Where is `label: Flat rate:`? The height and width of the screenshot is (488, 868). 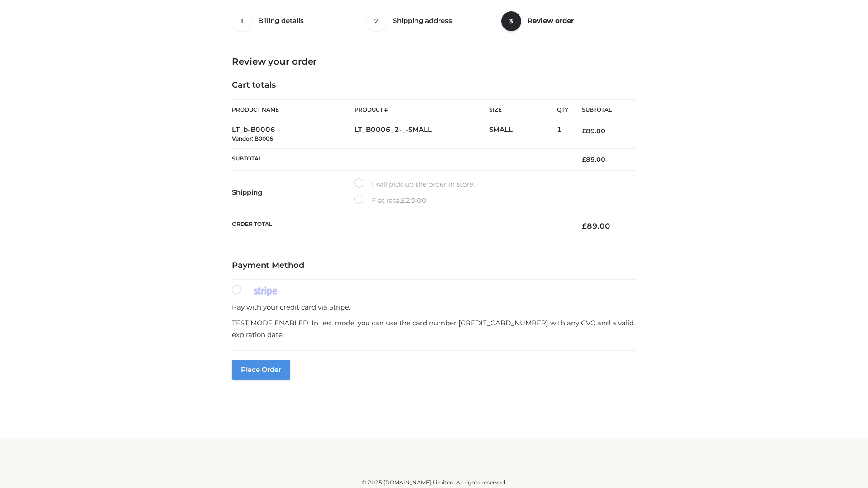 label: Flat rate: is located at coordinates (391, 201).